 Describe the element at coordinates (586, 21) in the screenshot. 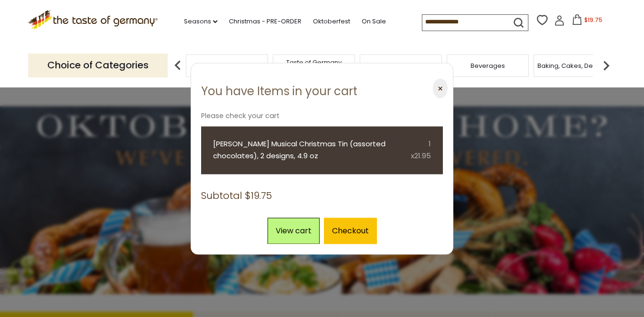

I see `button: $19.75` at that location.